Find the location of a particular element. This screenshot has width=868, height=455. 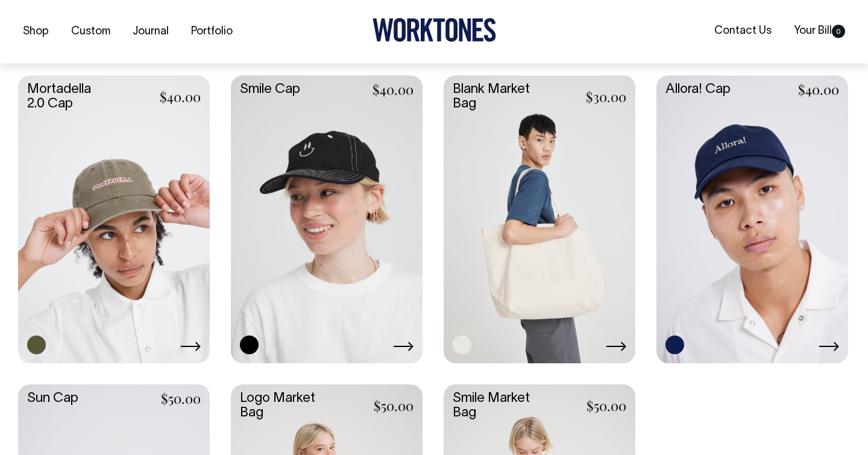

a: Portfolio is located at coordinates (211, 31).